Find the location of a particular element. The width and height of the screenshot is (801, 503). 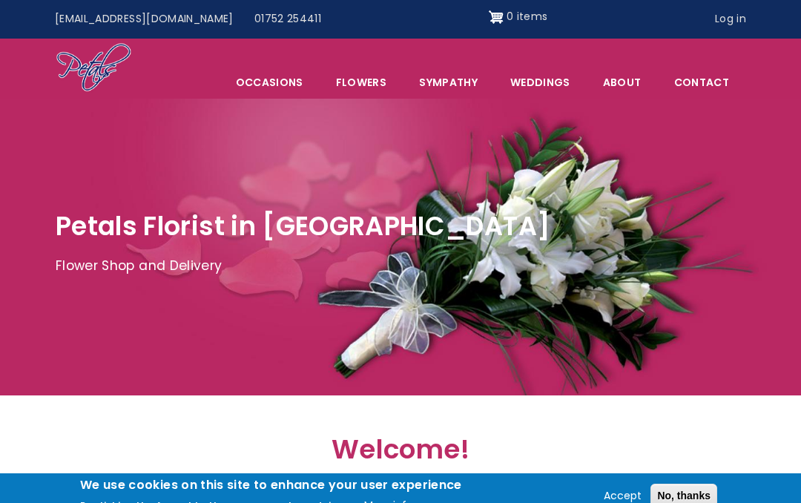

a: Log in is located at coordinates (731, 19).